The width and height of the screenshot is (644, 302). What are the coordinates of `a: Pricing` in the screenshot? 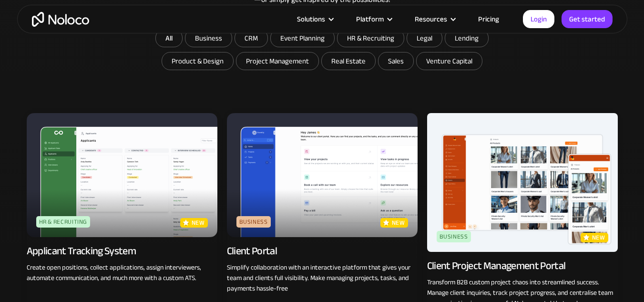 It's located at (489, 19).